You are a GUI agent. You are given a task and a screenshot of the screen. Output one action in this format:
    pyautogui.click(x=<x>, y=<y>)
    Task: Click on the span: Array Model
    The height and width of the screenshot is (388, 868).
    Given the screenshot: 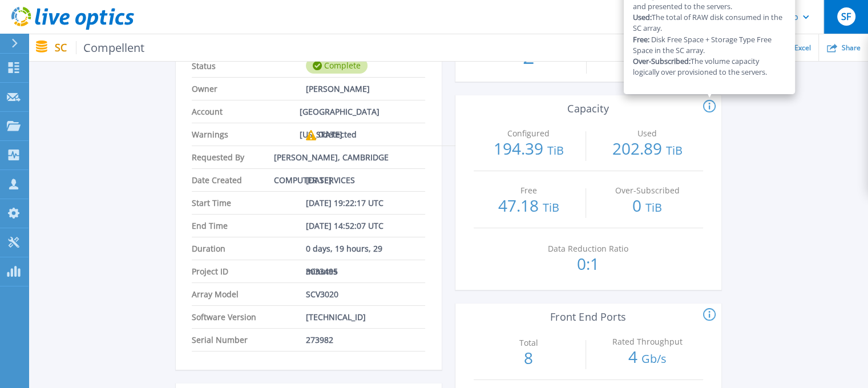 What is the action you would take?
    pyautogui.click(x=249, y=294)
    